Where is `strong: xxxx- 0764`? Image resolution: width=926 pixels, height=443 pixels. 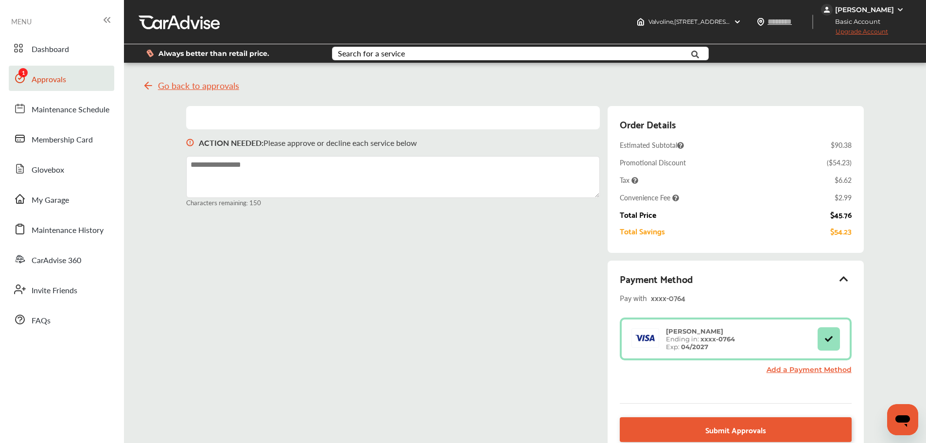 strong: xxxx- 0764 is located at coordinates (717, 339).